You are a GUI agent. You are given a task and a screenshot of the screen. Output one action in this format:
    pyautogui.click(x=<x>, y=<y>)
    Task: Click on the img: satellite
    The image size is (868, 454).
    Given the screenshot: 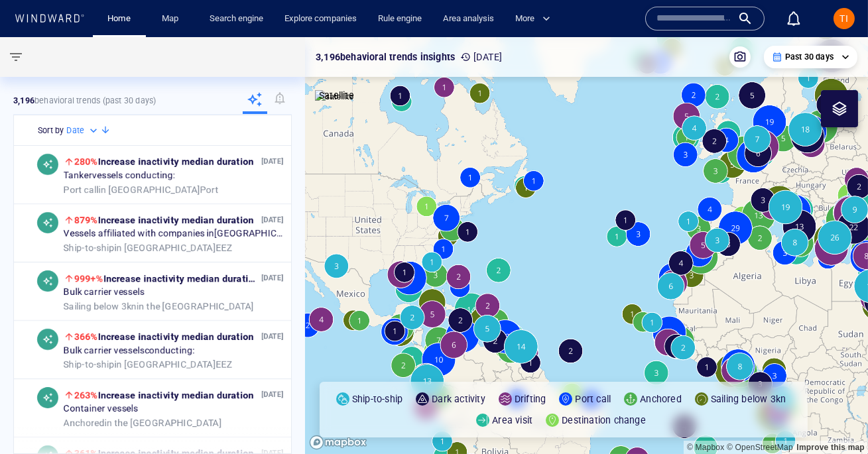 What is the action you would take?
    pyautogui.click(x=334, y=97)
    